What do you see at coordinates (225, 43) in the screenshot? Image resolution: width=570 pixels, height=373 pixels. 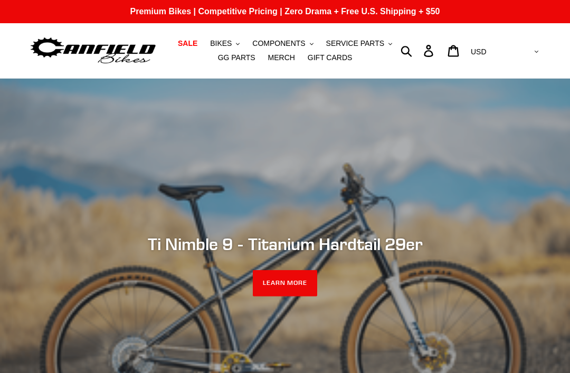 I see `button: BIKES` at bounding box center [225, 43].